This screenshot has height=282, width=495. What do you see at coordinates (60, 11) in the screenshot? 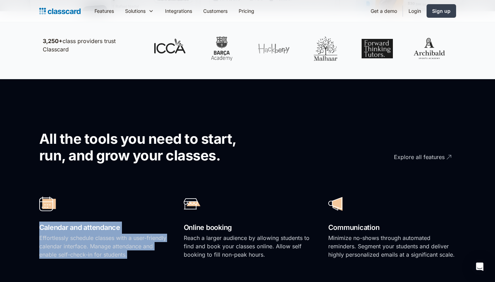
I see `a: home` at bounding box center [60, 11].